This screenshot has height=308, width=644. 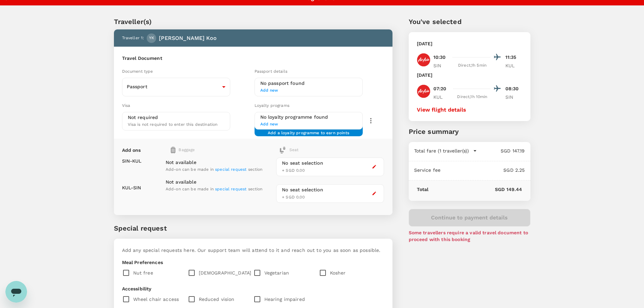 What do you see at coordinates (422, 189) in the screenshot?
I see `p: Total` at bounding box center [422, 189].